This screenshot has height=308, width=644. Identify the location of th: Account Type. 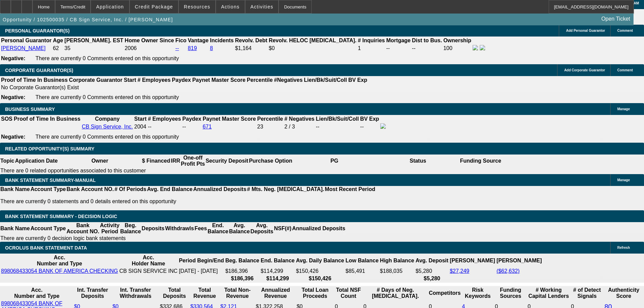
(48, 229).